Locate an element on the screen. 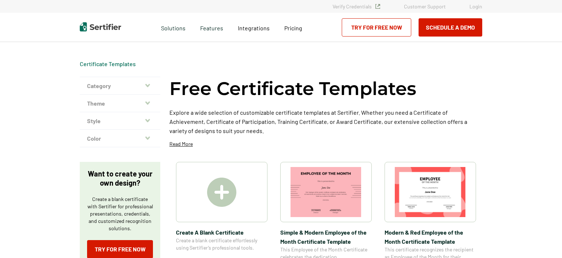 The image size is (562, 258). img: Verified is located at coordinates (378, 6).